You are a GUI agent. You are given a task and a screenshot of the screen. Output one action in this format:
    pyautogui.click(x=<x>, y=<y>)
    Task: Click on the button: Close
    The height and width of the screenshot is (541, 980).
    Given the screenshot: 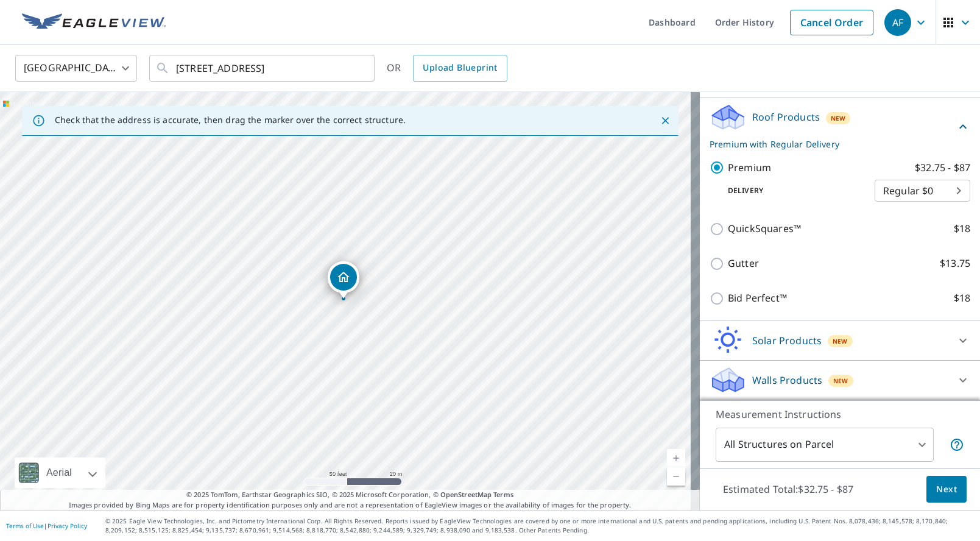 What is the action you would take?
    pyautogui.click(x=665, y=121)
    